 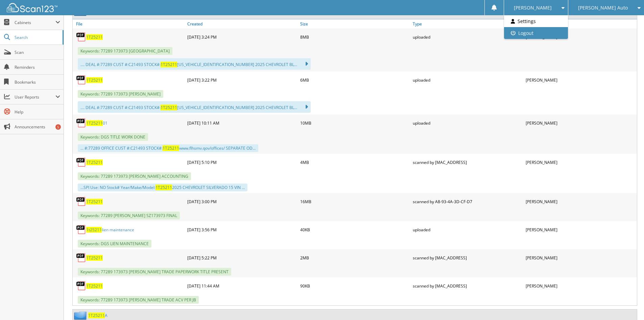 I want to click on a: Created, so click(x=242, y=24).